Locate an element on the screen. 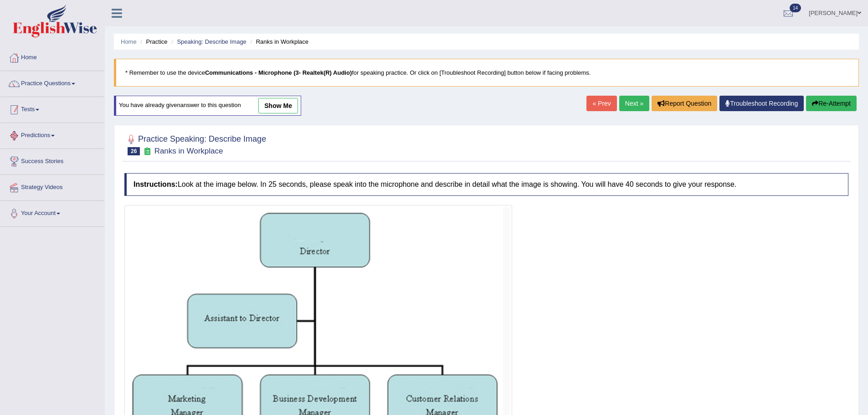 Image resolution: width=868 pixels, height=415 pixels. a: Speaking: Describe Image is located at coordinates (211, 42).